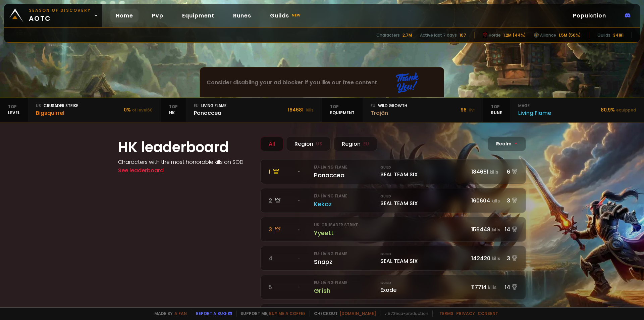 The height and width of the screenshot is (320, 644). I want to click on span: 142420, so click(481, 258).